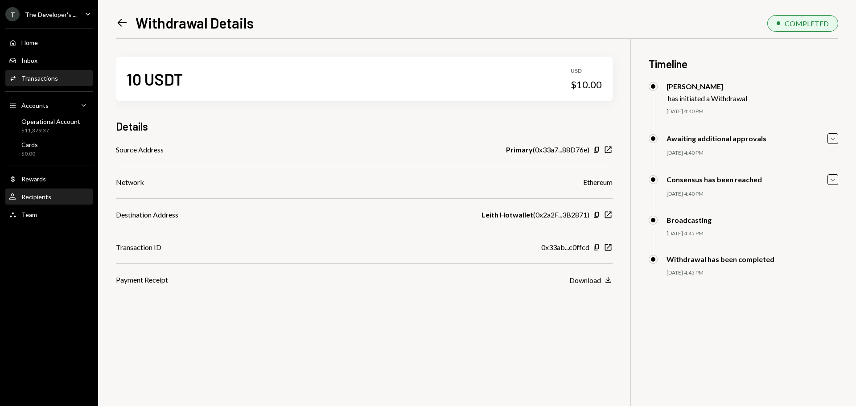  What do you see at coordinates (33, 179) in the screenshot?
I see `div: Rewards` at bounding box center [33, 179].